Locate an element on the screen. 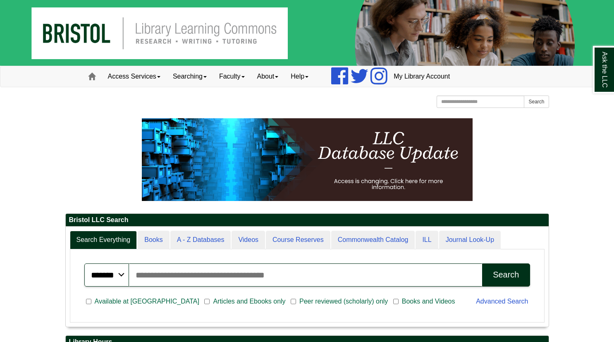 The width and height of the screenshot is (614, 342). a: Searching is located at coordinates (190, 76).